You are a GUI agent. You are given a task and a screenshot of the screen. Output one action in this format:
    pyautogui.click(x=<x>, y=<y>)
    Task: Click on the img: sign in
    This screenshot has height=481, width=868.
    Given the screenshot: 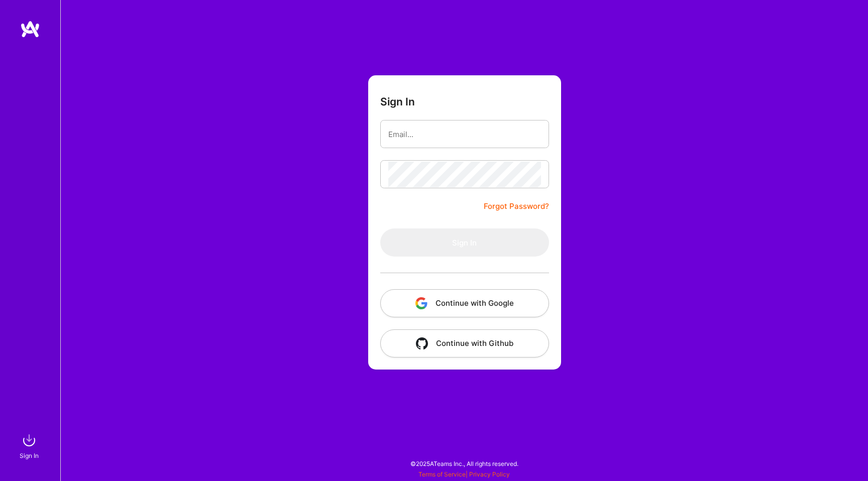 What is the action you would take?
    pyautogui.click(x=29, y=441)
    